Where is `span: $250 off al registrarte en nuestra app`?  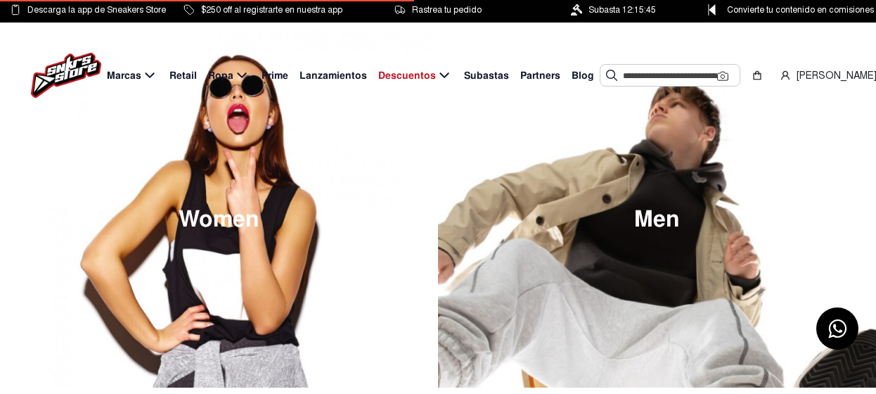
span: $250 off al registrarte en nuestra app is located at coordinates (271, 10).